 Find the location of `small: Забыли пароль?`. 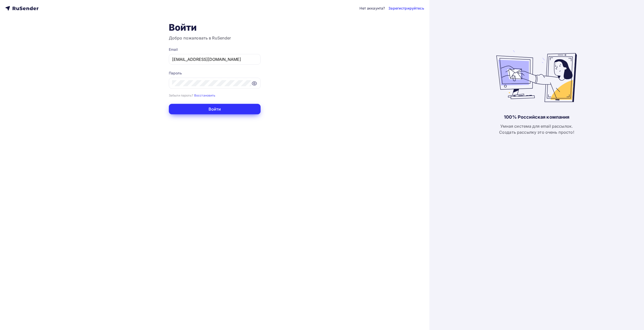

small: Забыли пароль? is located at coordinates (181, 96).